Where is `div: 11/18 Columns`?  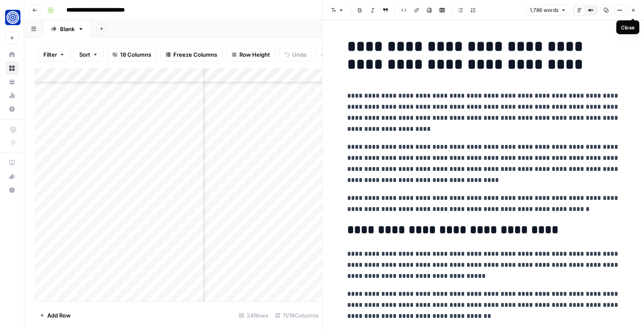
div: 11/18 Columns is located at coordinates (297, 315).